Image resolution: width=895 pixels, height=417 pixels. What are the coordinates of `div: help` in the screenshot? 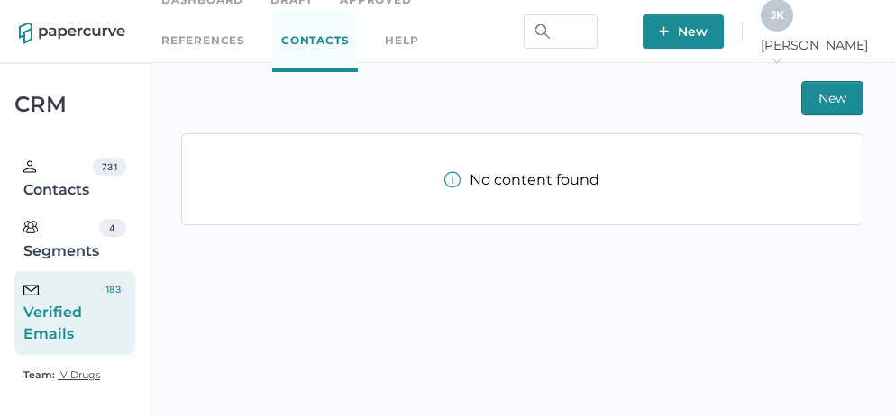 It's located at (401, 41).